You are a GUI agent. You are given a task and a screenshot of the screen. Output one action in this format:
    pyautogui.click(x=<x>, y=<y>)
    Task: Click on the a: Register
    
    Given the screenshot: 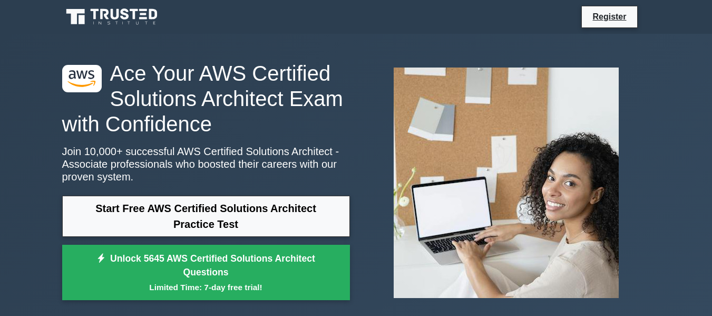 What is the action you would take?
    pyautogui.click(x=609, y=16)
    